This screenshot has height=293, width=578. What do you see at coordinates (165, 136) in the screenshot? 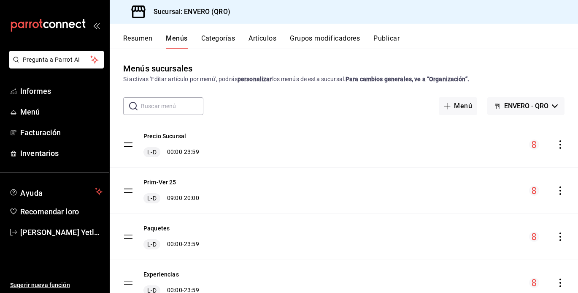
I see `button: Precio Sucursal` at bounding box center [165, 136].